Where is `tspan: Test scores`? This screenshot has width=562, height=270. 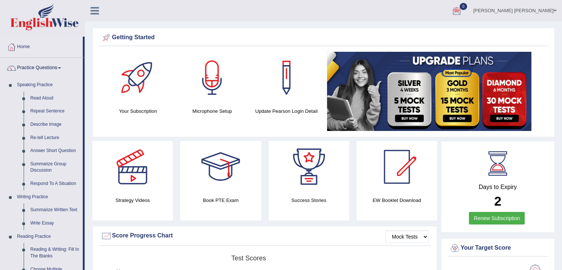
tspan: Test scores is located at coordinates (249, 258).